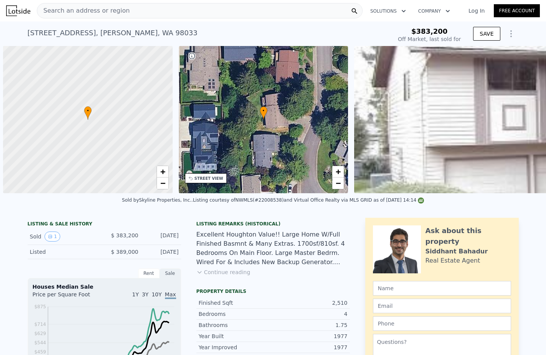 The height and width of the screenshot is (355, 546). What do you see at coordinates (311, 326) in the screenshot?
I see `div: 1.75` at bounding box center [311, 326].